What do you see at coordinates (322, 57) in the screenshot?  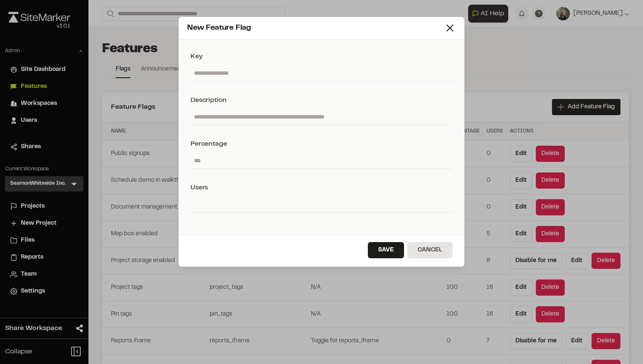 I see `div: Key` at bounding box center [322, 57].